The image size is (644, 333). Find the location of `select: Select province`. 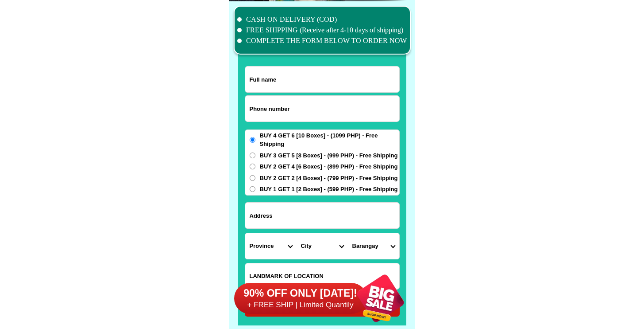

select: Select province is located at coordinates (271, 246).